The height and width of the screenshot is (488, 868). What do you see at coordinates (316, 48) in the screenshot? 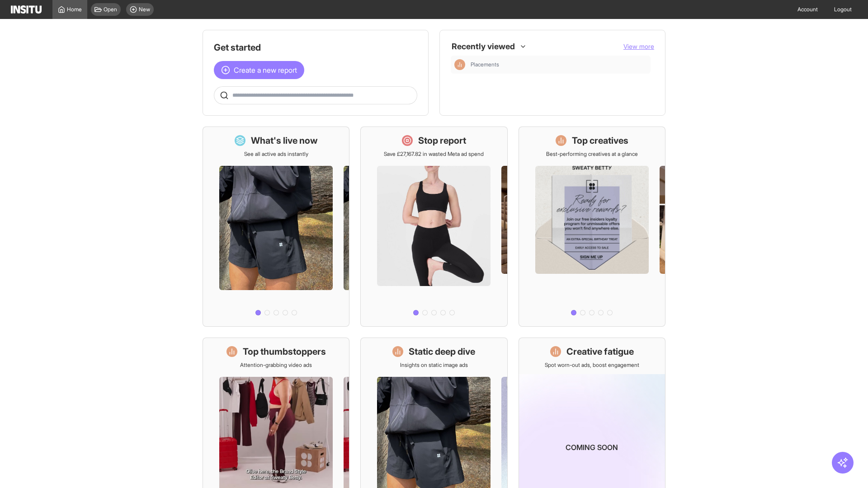
I see `h1: Get started` at bounding box center [316, 48].